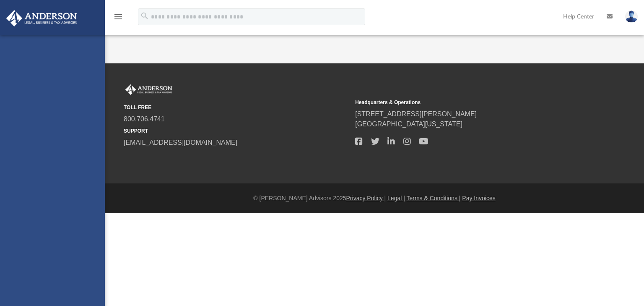 The width and height of the screenshot is (644, 306). What do you see at coordinates (145, 16) in the screenshot?
I see `i: search` at bounding box center [145, 16].